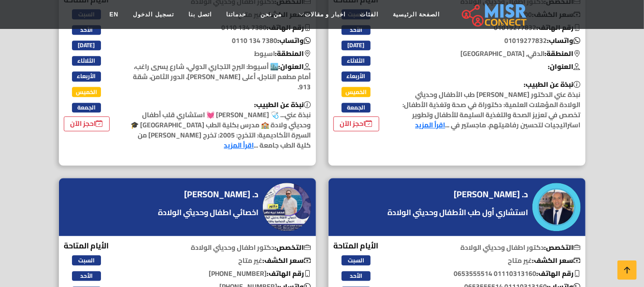 The height and width of the screenshot is (287, 644). What do you see at coordinates (236, 15) in the screenshot?
I see `a: خدماتنا` at bounding box center [236, 15].